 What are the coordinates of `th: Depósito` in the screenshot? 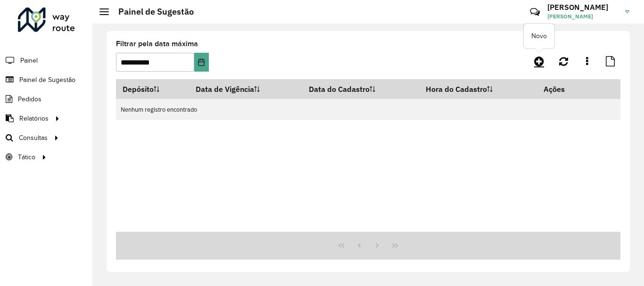 It's located at (152, 89).